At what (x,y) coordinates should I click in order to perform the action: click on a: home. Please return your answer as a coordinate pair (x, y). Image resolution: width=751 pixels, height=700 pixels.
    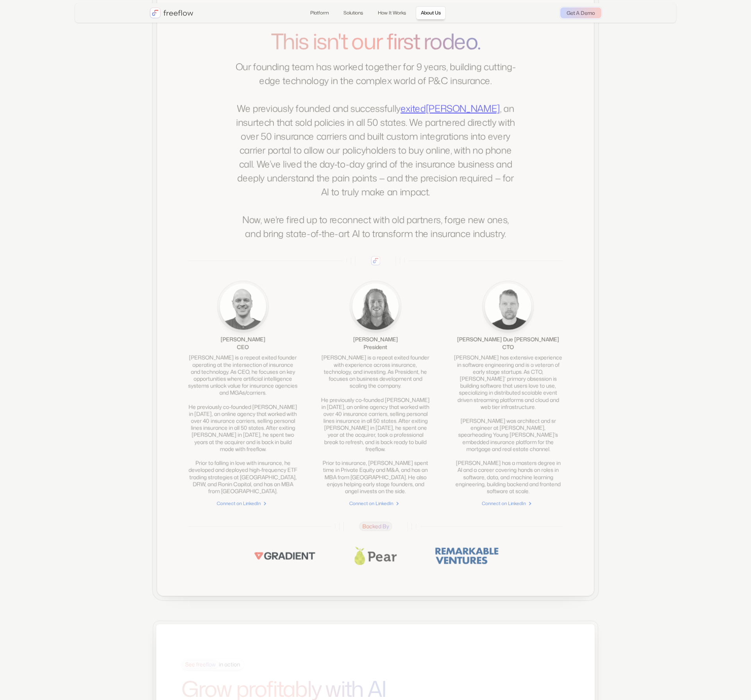
    Looking at the image, I should click on (171, 13).